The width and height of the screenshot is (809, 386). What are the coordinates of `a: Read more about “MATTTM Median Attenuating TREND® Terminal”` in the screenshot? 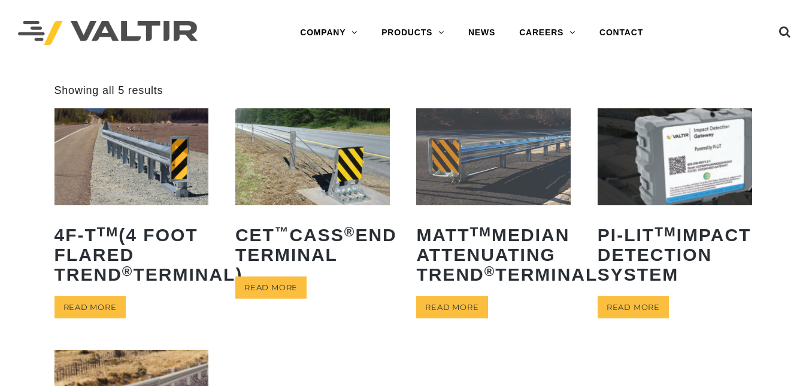 It's located at (452, 307).